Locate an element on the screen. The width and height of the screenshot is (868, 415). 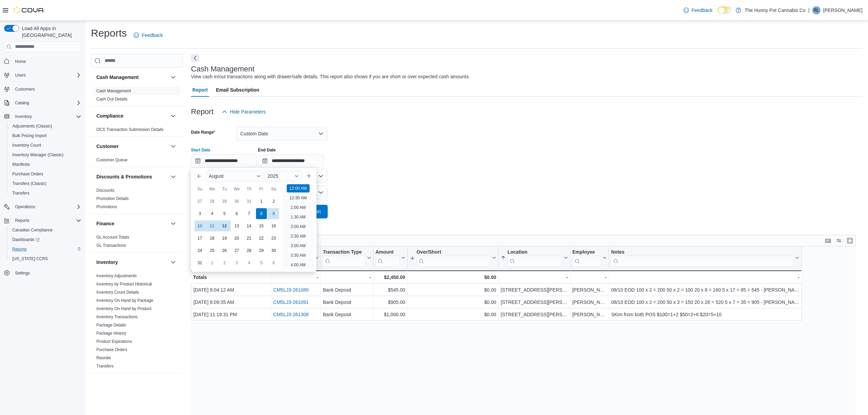
a: Inventory Count Details is located at coordinates (118, 292).